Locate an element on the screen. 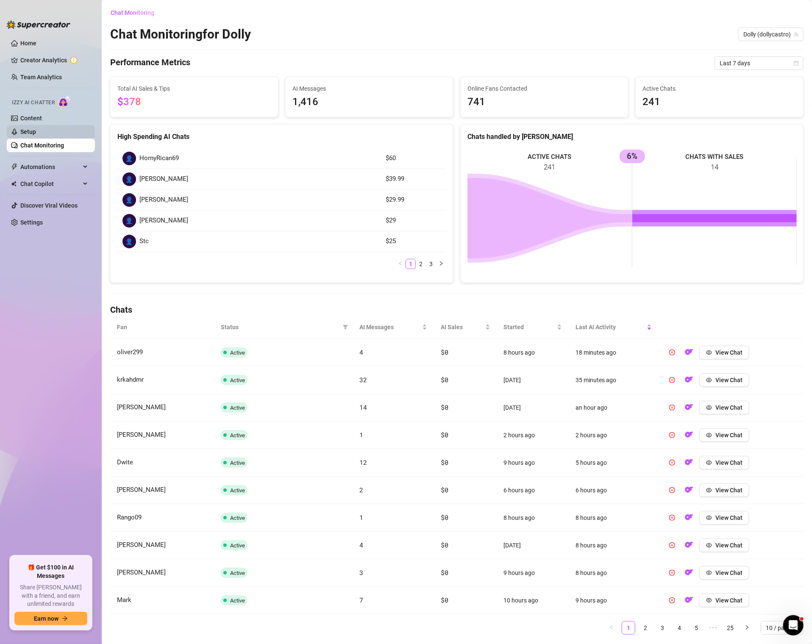 The image size is (812, 644). span: 741 is located at coordinates (544, 102).